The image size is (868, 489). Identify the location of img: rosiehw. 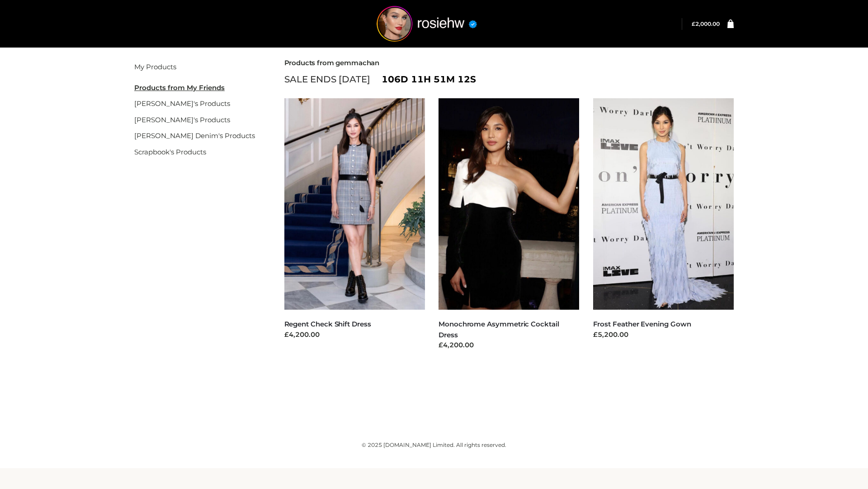
(427, 24).